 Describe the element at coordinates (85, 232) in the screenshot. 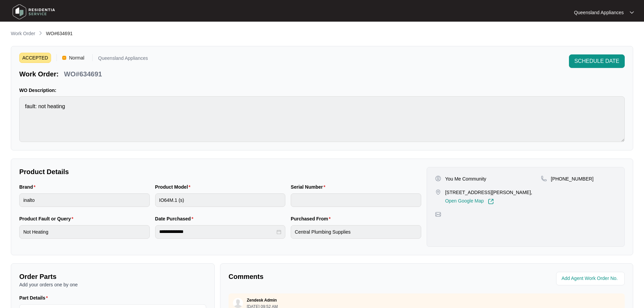

I see `input: Product Fault or Query` at that location.